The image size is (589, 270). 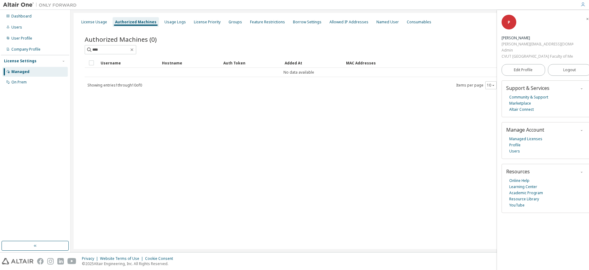 What do you see at coordinates (307, 22) in the screenshot?
I see `div: Borrow Settings` at bounding box center [307, 22].